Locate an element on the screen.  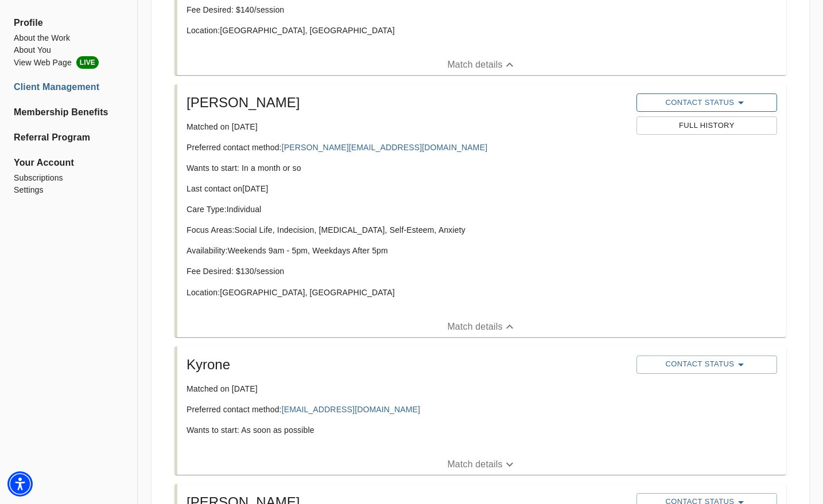
span: Profile is located at coordinates (68, 23).